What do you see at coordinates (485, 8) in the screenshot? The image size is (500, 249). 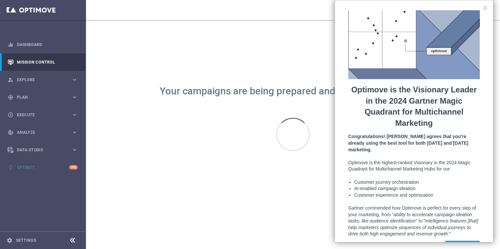 I see `button: Close` at bounding box center [485, 8].